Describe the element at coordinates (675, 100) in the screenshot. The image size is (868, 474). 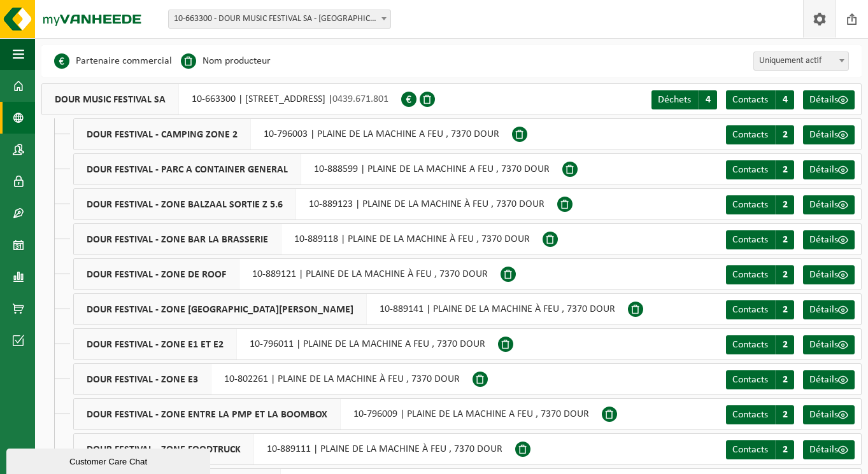
I see `span: Déchets` at that location.